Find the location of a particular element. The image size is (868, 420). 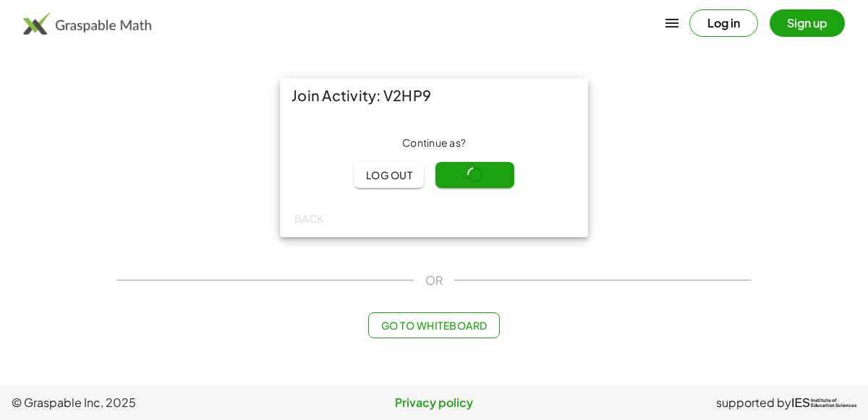

a: Privacy policy is located at coordinates (434, 403).